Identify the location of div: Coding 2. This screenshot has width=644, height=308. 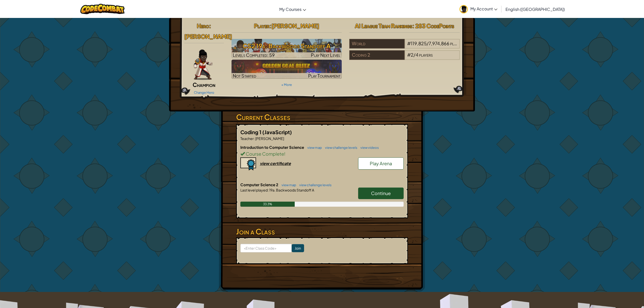
(377, 55).